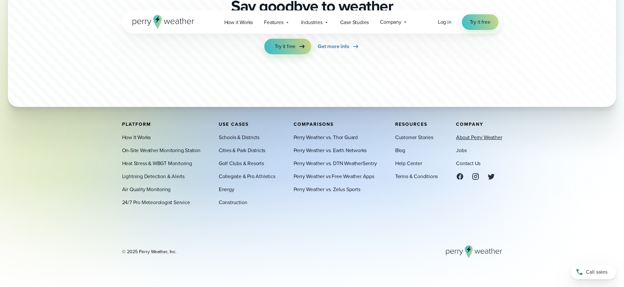 The height and width of the screenshot is (287, 624). Describe the element at coordinates (312, 22) in the screenshot. I see `span: Industries` at that location.